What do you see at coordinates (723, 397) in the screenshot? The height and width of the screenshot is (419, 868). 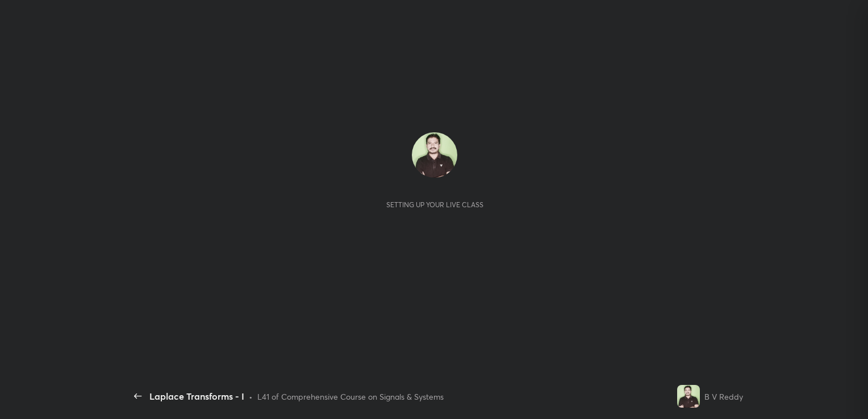 I see `div: B V Reddy` at bounding box center [723, 397].